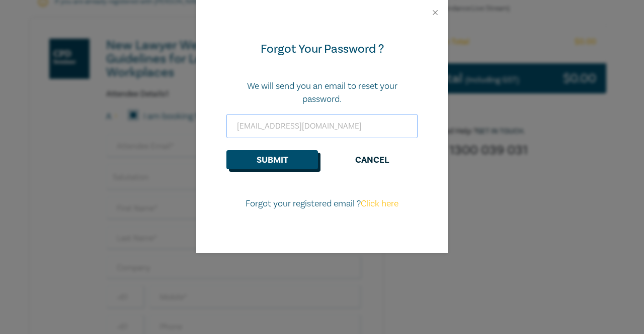 The height and width of the screenshot is (334, 644). What do you see at coordinates (435, 13) in the screenshot?
I see `button: Close` at bounding box center [435, 13].